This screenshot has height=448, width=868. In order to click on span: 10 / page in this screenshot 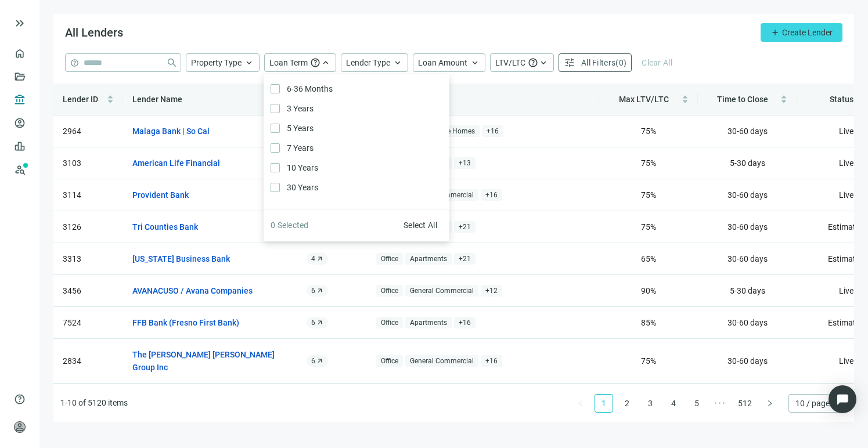, I will do `click(817, 403)`.